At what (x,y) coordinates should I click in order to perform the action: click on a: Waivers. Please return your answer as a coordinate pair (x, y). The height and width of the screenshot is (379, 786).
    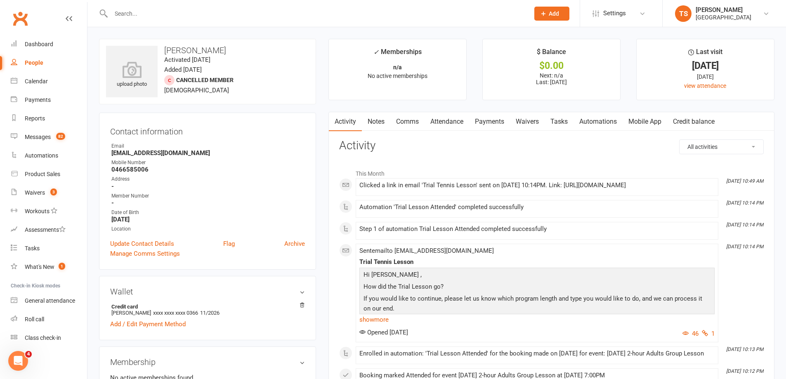
    Looking at the image, I should click on (527, 122).